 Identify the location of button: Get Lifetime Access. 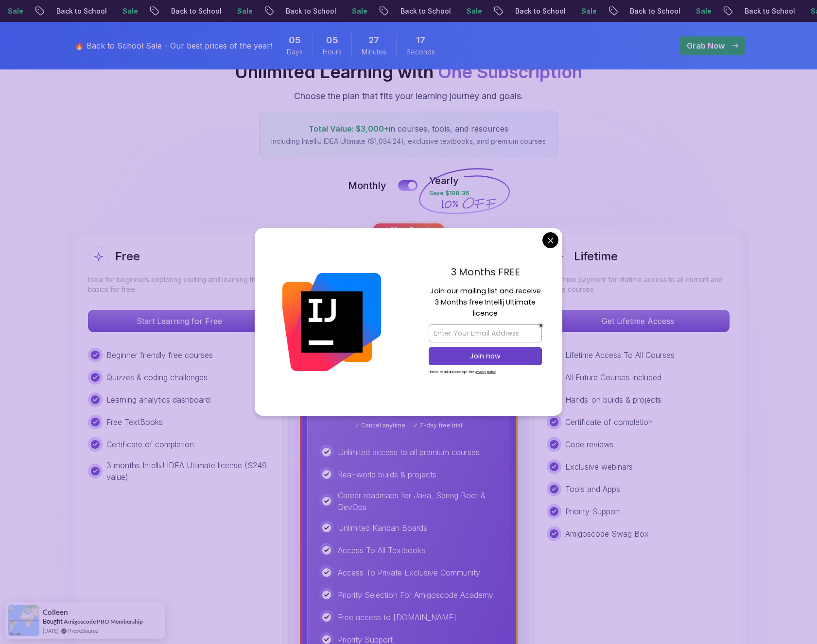
(638, 321).